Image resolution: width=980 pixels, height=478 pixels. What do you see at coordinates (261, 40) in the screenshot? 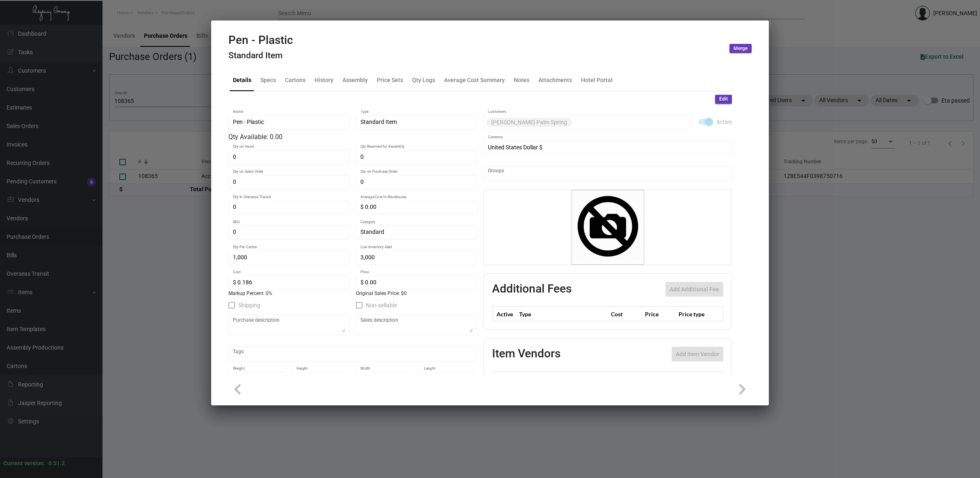
I see `h2: Pen - Plastic` at bounding box center [261, 40].